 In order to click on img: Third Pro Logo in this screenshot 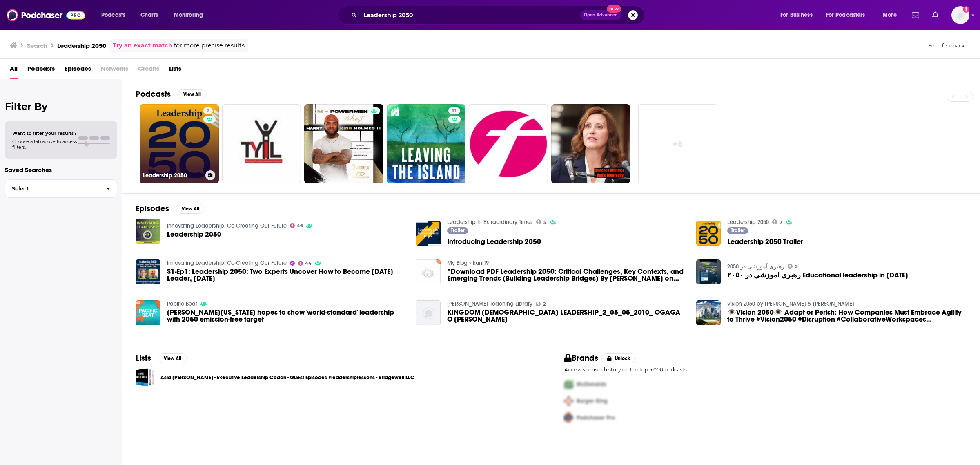, I will do `click(568, 418)`.